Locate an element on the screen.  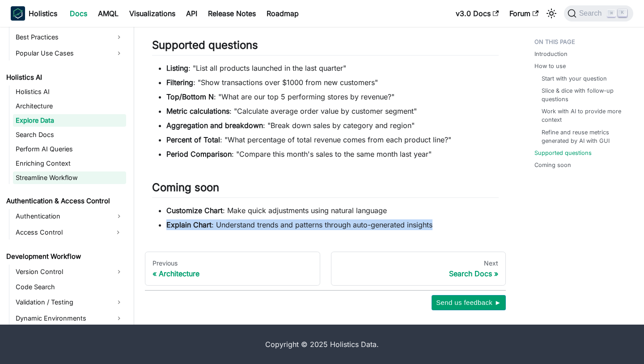
li: : "List all products launched in the last quarter" is located at coordinates (332, 68).